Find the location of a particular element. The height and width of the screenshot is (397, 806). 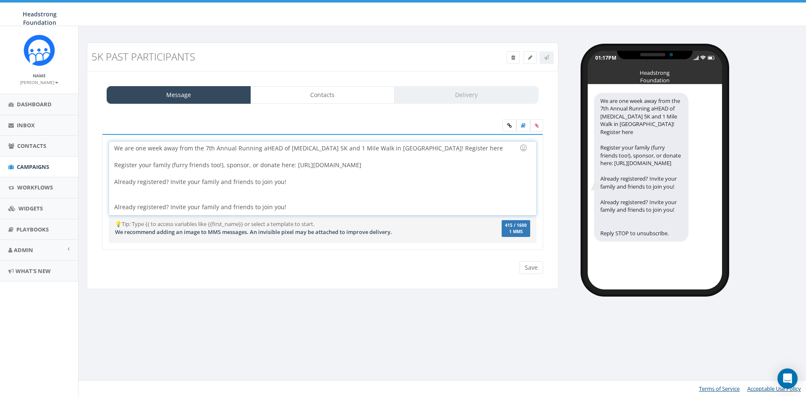

input: Save is located at coordinates (531, 267).